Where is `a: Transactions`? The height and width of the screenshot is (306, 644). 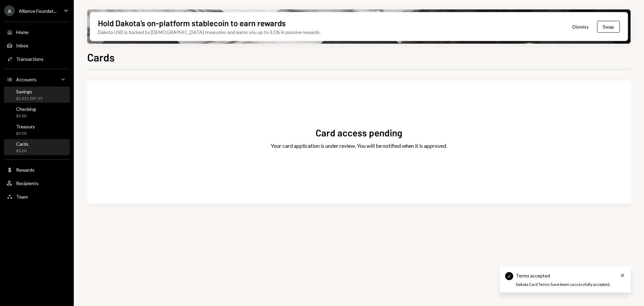 a: Transactions is located at coordinates (37, 59).